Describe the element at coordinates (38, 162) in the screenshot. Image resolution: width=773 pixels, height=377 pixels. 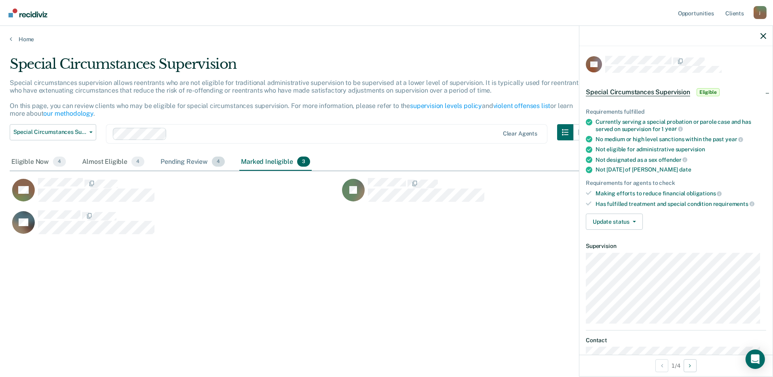
I see `div: Eligible Now` at that location.